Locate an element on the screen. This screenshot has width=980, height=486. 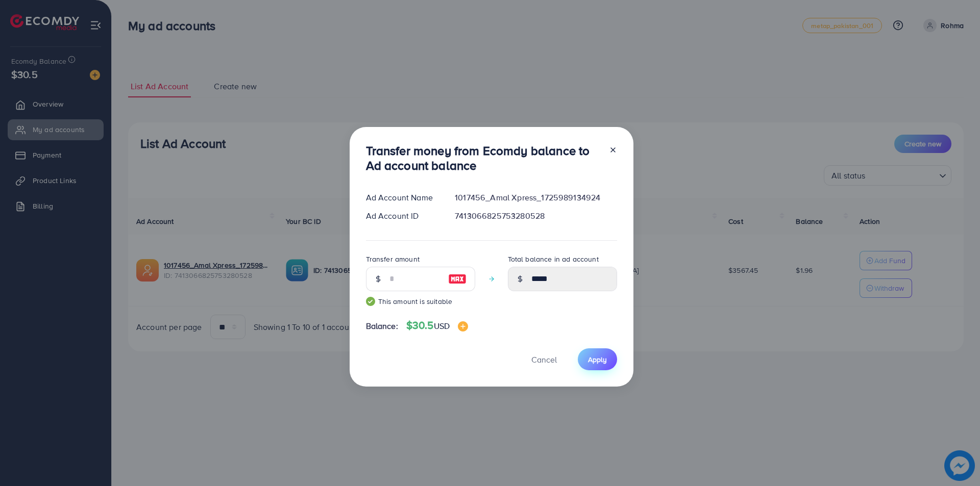
label: Transfer amount is located at coordinates (393, 259).